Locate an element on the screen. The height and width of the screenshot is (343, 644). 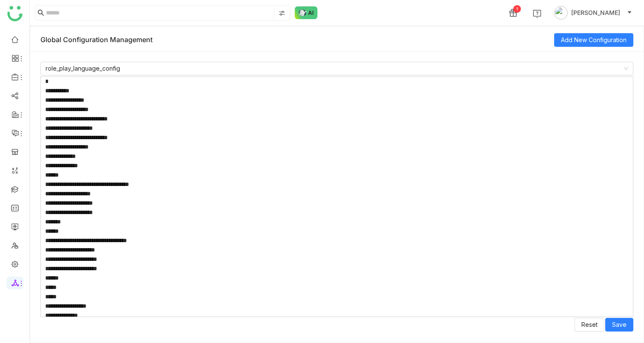
div: 1 is located at coordinates (517, 9).